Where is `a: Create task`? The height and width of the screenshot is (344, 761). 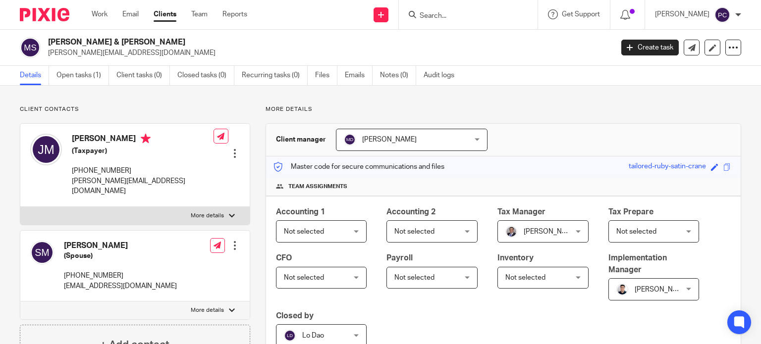 a: Create task is located at coordinates (650, 48).